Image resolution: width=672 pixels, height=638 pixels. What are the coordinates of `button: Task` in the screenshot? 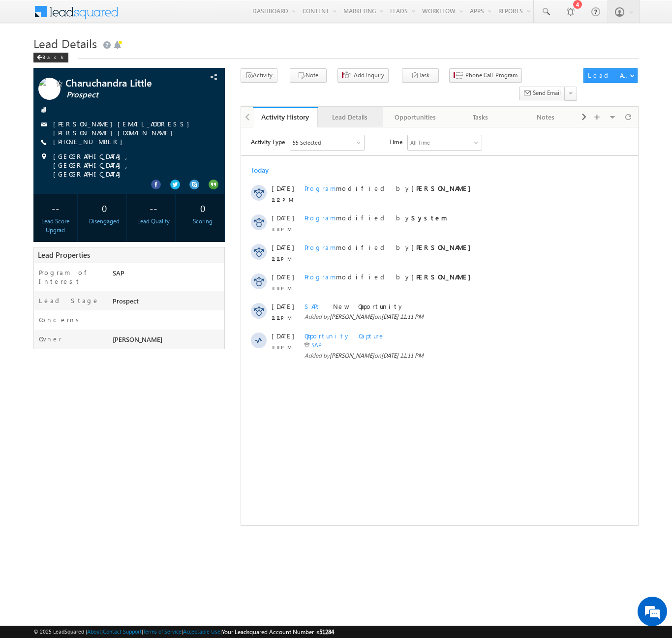 It's located at (420, 75).